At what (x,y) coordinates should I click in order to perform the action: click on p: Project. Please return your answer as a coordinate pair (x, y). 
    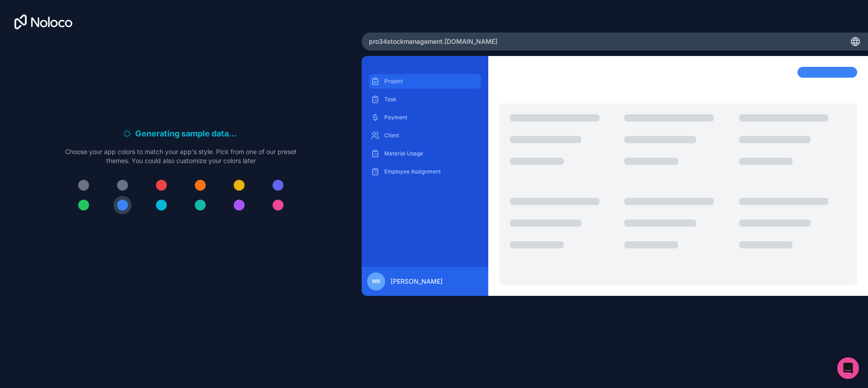
    Looking at the image, I should click on (432, 81).